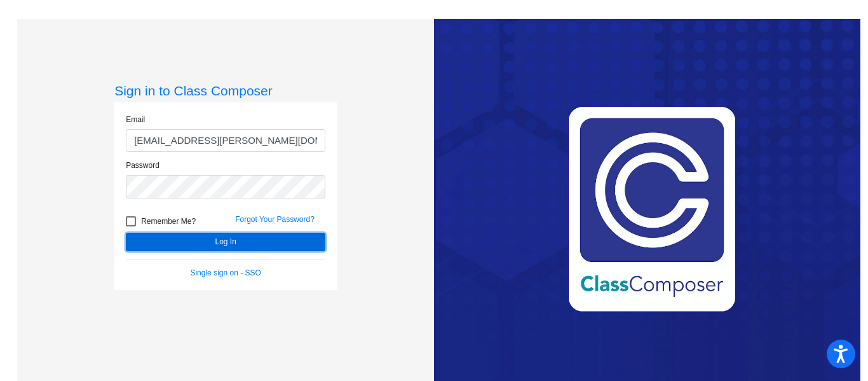 This screenshot has height=381, width=868. I want to click on label: Password, so click(143, 166).